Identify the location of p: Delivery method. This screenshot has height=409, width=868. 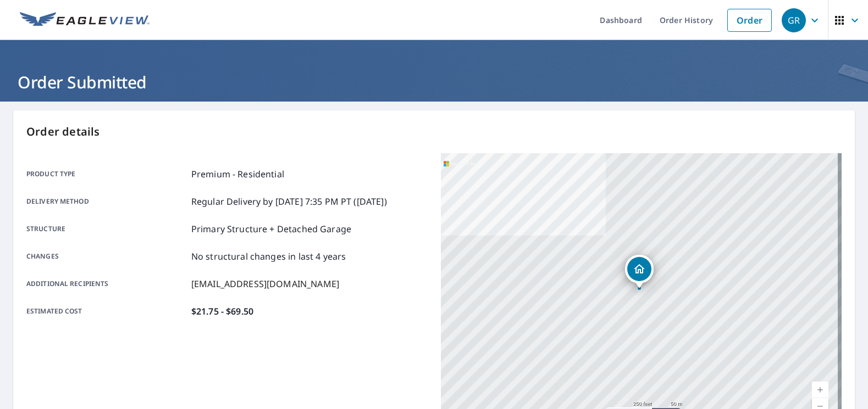
(107, 201).